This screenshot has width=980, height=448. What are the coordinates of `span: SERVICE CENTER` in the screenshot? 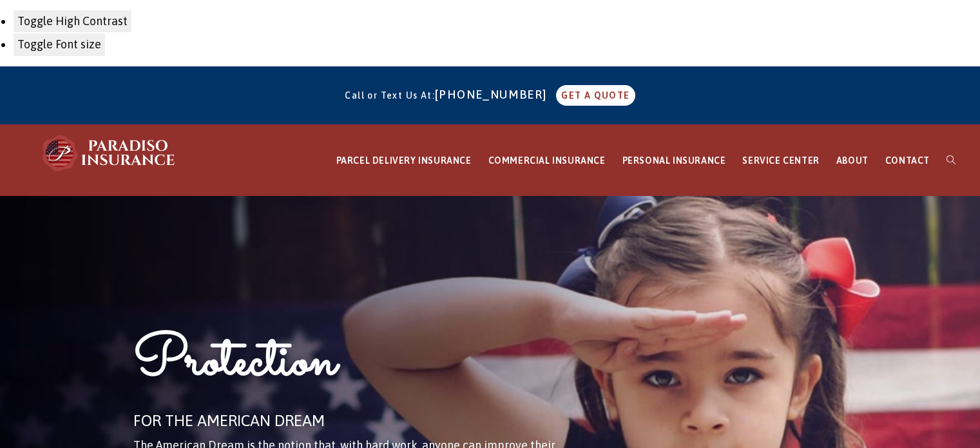 It's located at (780, 160).